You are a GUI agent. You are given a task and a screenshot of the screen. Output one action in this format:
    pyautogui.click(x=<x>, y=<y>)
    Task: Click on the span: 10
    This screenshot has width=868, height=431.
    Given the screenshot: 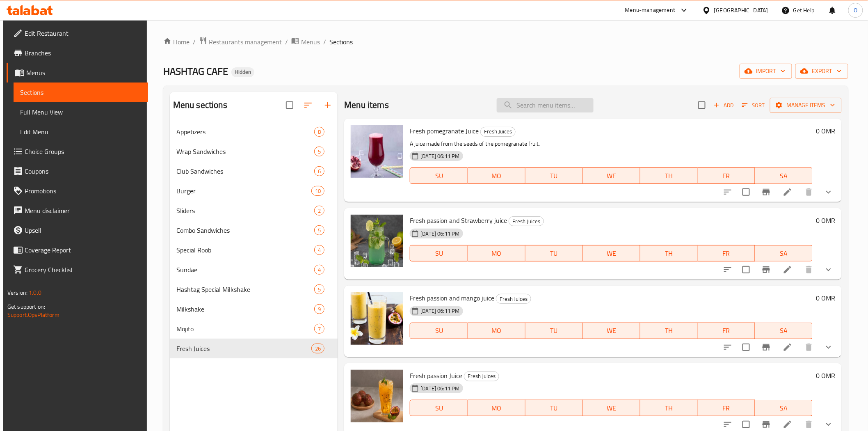 What is the action you would take?
    pyautogui.click(x=318, y=191)
    